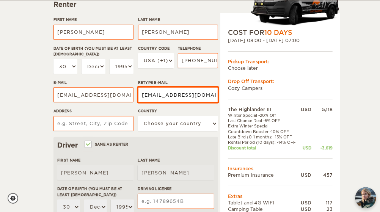 This screenshot has height=212, width=380. What do you see at coordinates (263, 109) in the screenshot?
I see `td: The Highlander III` at bounding box center [263, 109].